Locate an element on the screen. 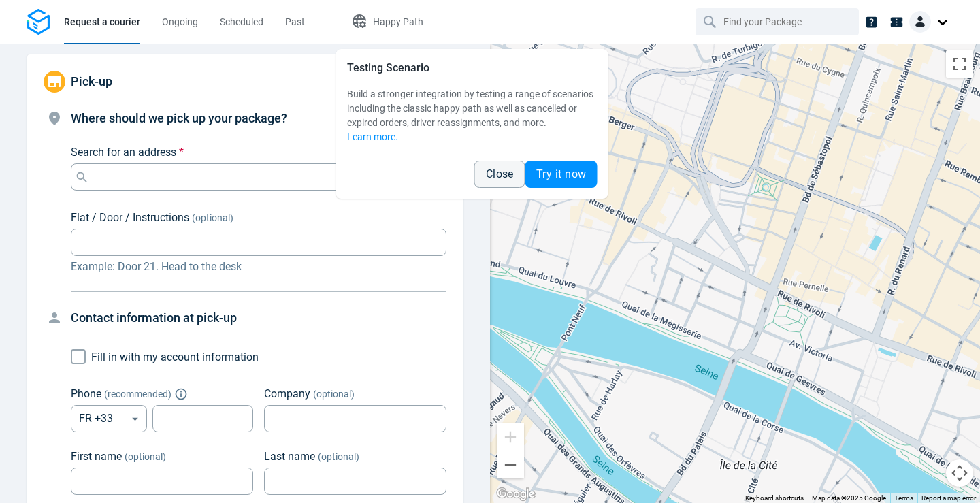  input: Find your Package is located at coordinates (779, 22).